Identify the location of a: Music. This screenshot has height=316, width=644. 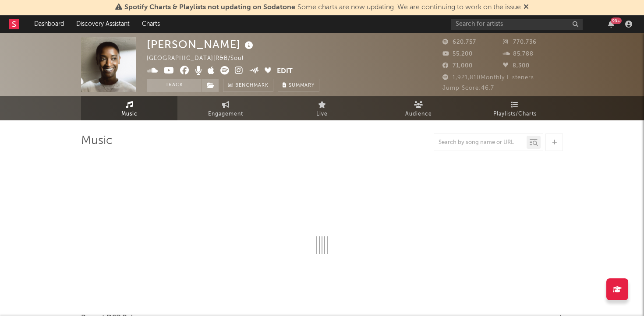
(129, 108).